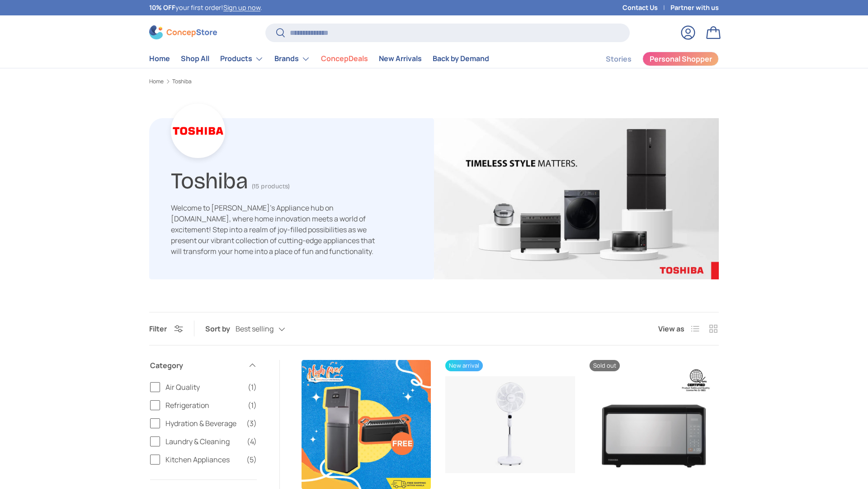 The width and height of the screenshot is (868, 489). What do you see at coordinates (255, 328) in the screenshot?
I see `span: Best selling` at bounding box center [255, 328].